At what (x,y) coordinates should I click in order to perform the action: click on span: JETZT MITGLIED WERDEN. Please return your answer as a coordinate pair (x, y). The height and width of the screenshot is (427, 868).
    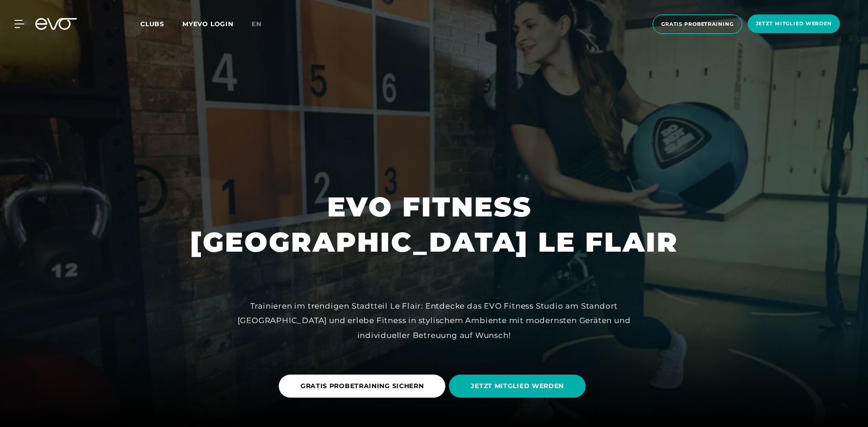
    Looking at the image, I should click on (517, 386).